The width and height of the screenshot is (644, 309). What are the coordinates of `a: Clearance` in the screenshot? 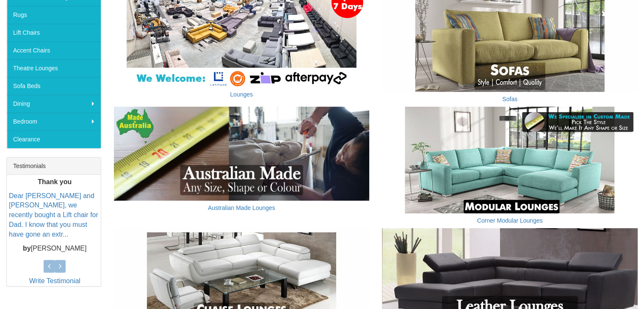 It's located at (54, 139).